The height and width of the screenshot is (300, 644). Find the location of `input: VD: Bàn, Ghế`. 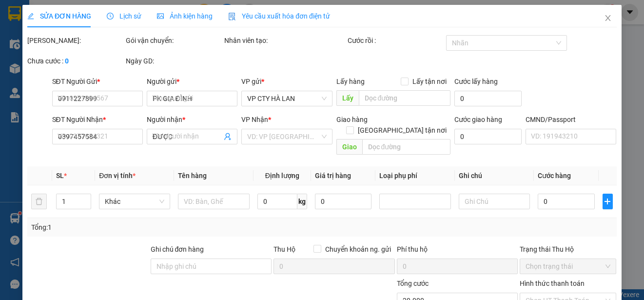

input: VD: Bàn, Ghế is located at coordinates (214, 201).